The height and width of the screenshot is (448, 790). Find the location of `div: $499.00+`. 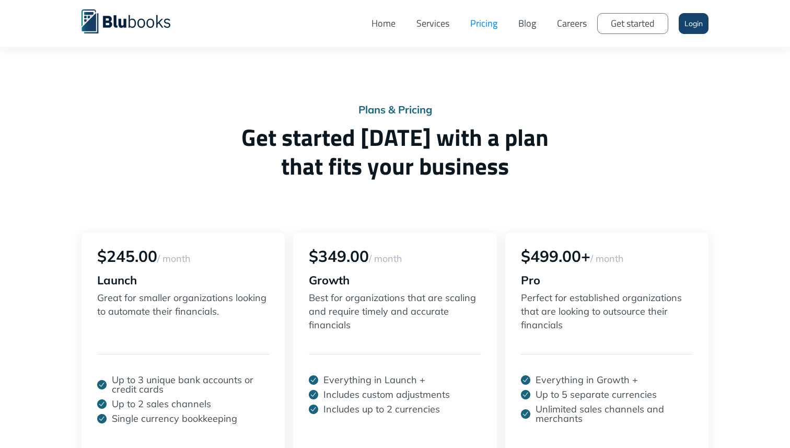

div: $499.00+ is located at coordinates (606, 256).